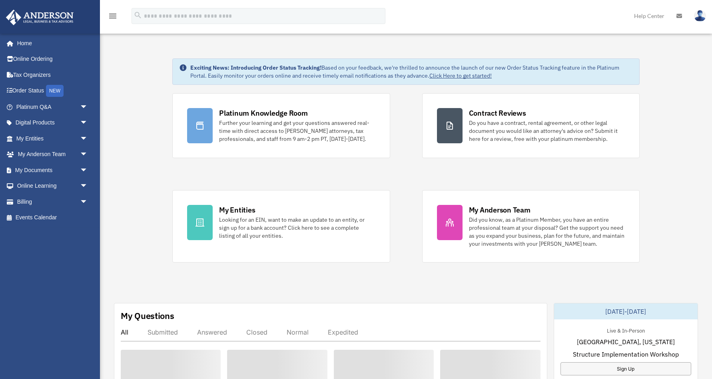 The image size is (712, 379). What do you see at coordinates (343, 332) in the screenshot?
I see `div: Expedited` at bounding box center [343, 332].